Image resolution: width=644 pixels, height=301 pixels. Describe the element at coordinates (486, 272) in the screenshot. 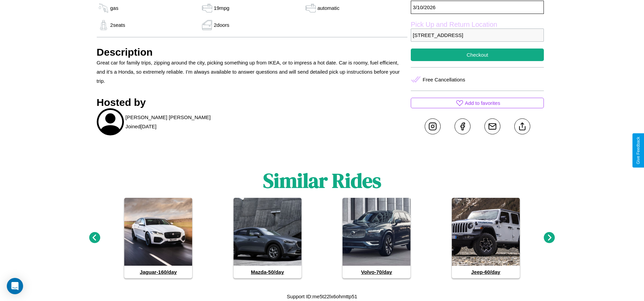

I see `h4: Jeep - 60 /day` at that location.